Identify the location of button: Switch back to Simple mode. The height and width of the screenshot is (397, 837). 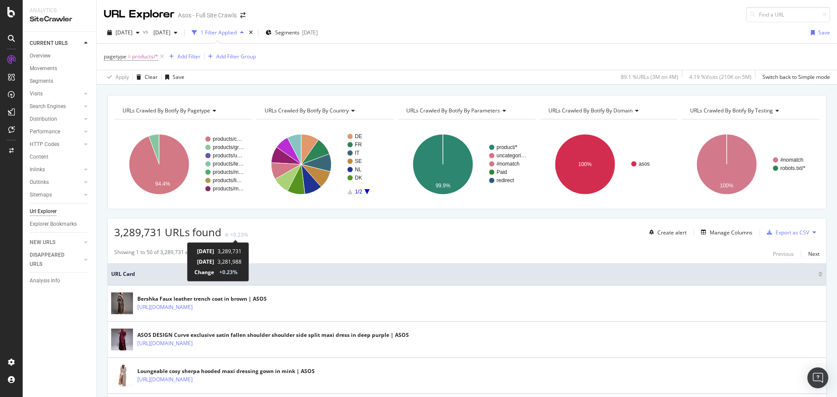
(794, 77).